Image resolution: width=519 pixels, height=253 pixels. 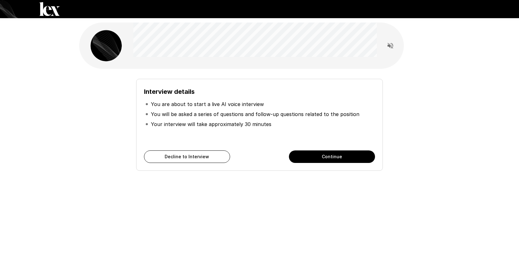 What do you see at coordinates (106, 46) in the screenshot?
I see `img: lex_avatar2.png` at bounding box center [106, 46].